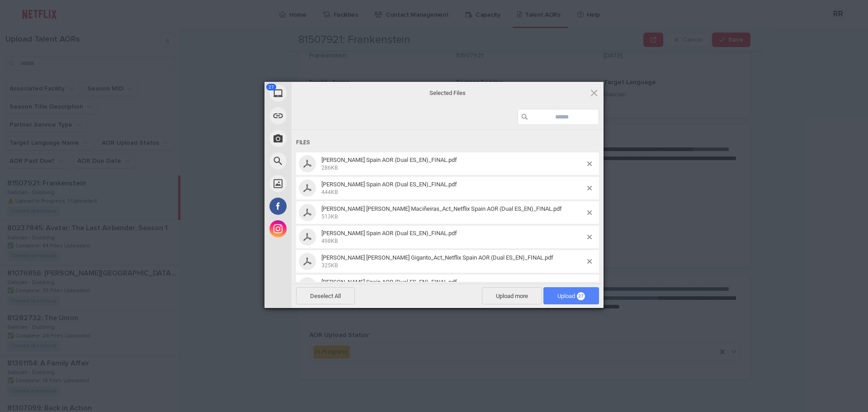 Image resolution: width=868 pixels, height=412 pixels. What do you see at coordinates (594, 93) in the screenshot?
I see `span: Click here or hit ESC to close picker` at bounding box center [594, 93].